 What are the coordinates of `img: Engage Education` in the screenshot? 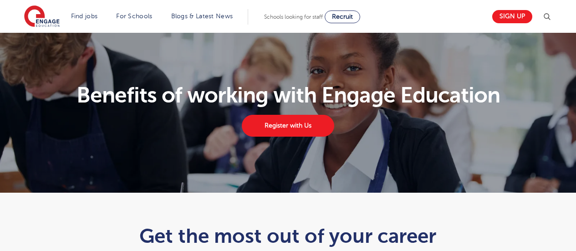 It's located at (42, 17).